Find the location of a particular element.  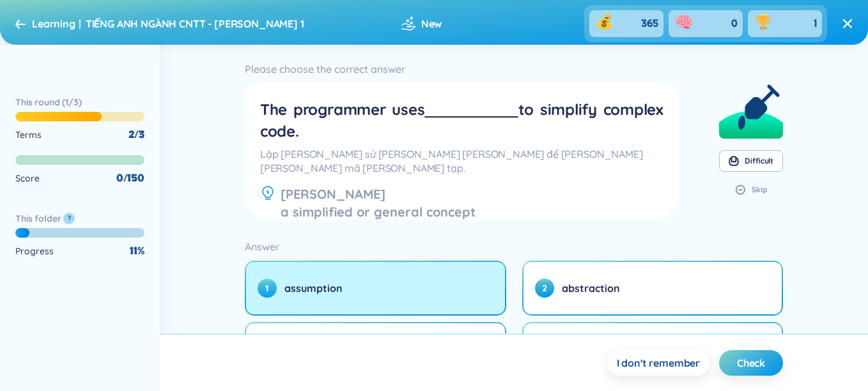

button: Check is located at coordinates (751, 363).